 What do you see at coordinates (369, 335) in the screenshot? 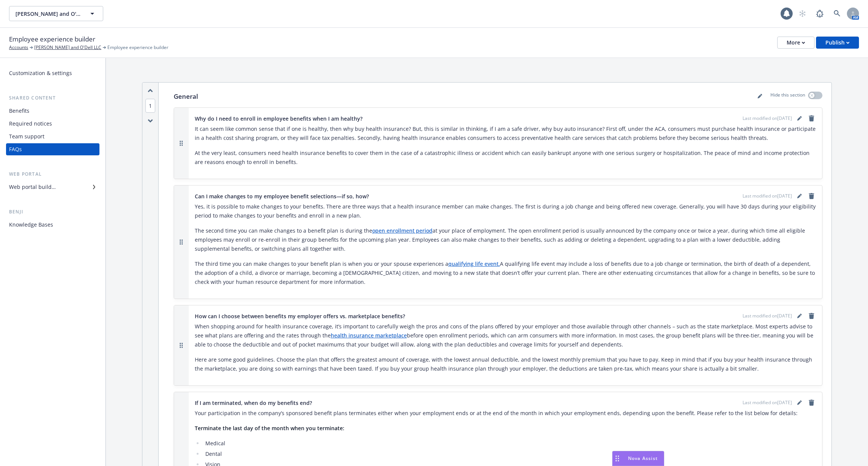
I see `a: health insurance marketplace` at bounding box center [369, 335].